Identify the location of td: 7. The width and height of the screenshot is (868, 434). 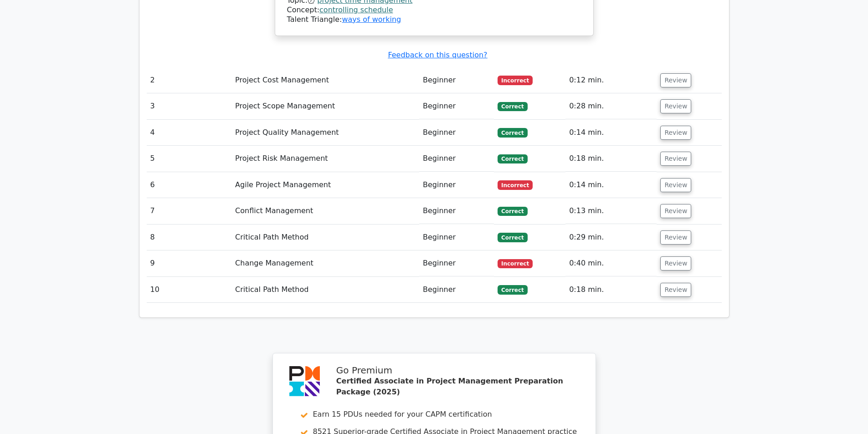
(189, 210).